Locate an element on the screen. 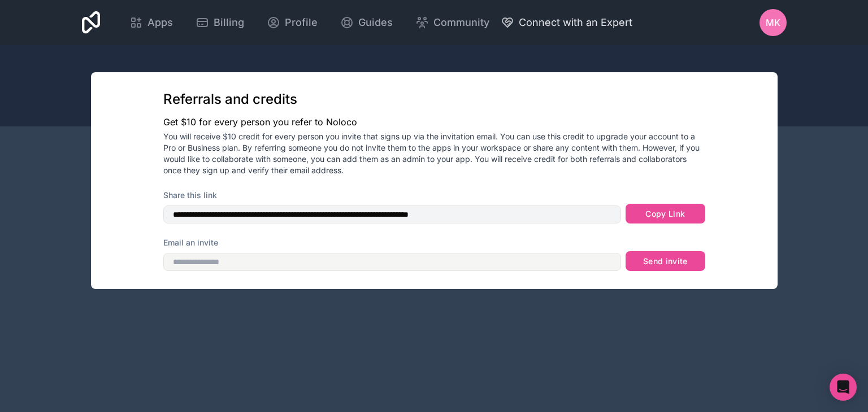 The image size is (868, 412). label: Email an invite is located at coordinates (191, 243).